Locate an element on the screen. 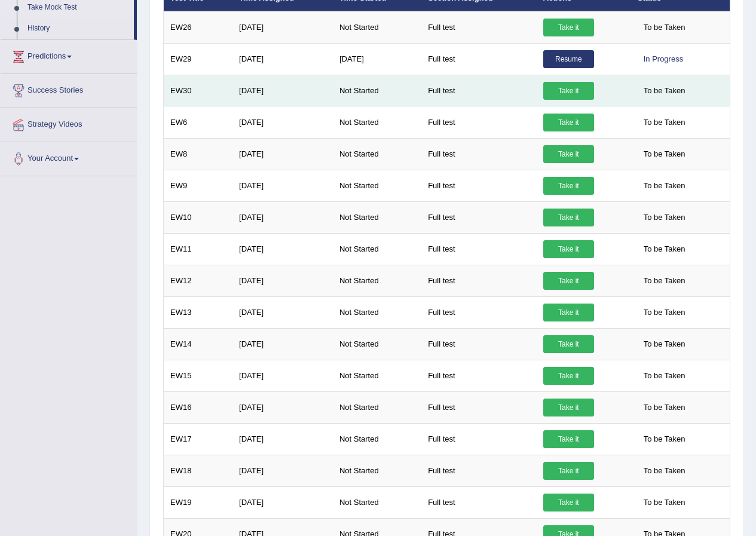 The width and height of the screenshot is (756, 536). a: Resume is located at coordinates (569, 59).